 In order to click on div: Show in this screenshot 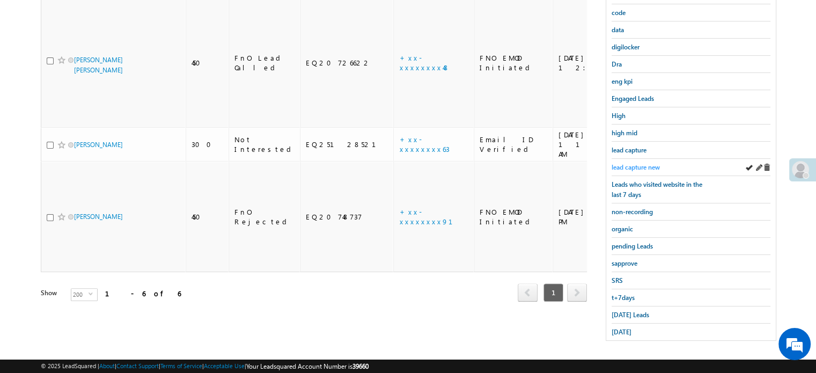, I will do `click(52, 293)`.